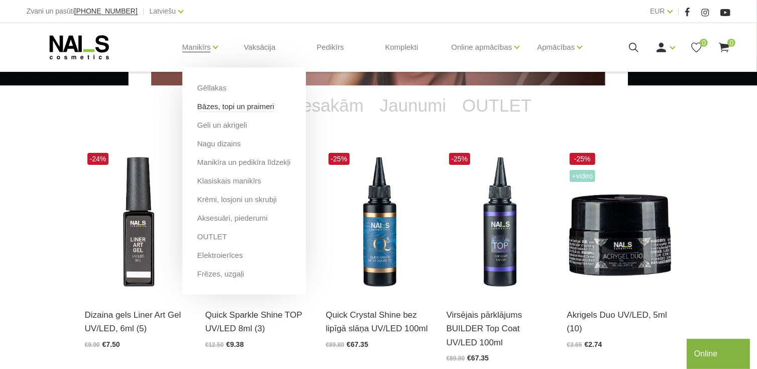 Image resolution: width=757 pixels, height=369 pixels. What do you see at coordinates (233, 218) in the screenshot?
I see `a: Aksesuāri, piederumi` at bounding box center [233, 218].